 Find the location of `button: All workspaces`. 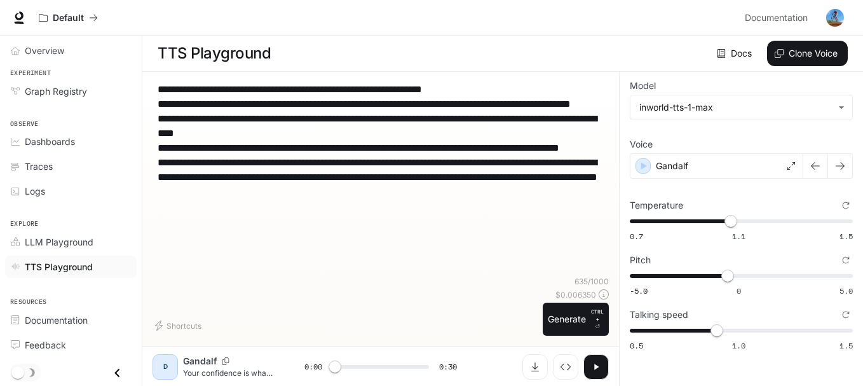

button: All workspaces is located at coordinates (68, 18).